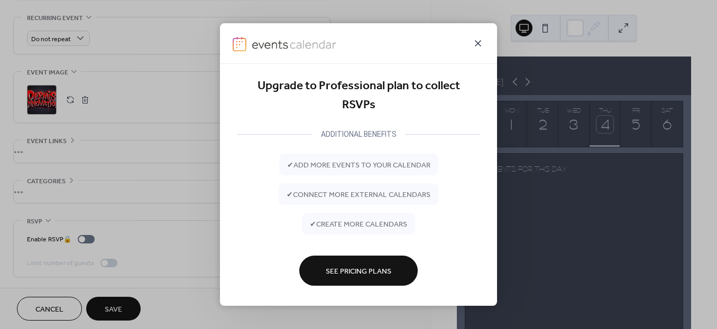 The image size is (717, 329). Describe the element at coordinates (358, 195) in the screenshot. I see `span: ✔ connect more external calendars` at that location.